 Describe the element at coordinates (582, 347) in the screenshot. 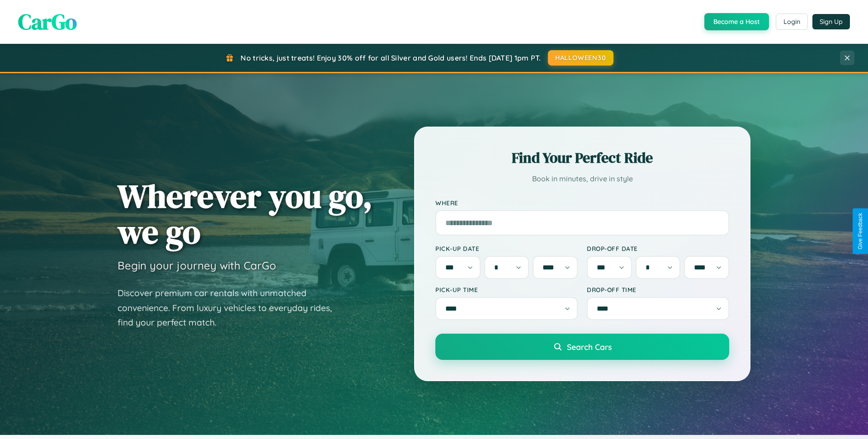

I see `button: Search Cars` at that location.